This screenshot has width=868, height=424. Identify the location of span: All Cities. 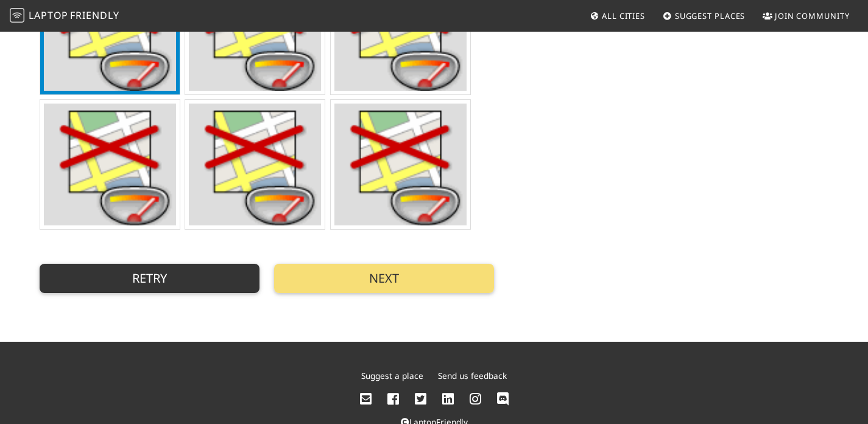
(623, 16).